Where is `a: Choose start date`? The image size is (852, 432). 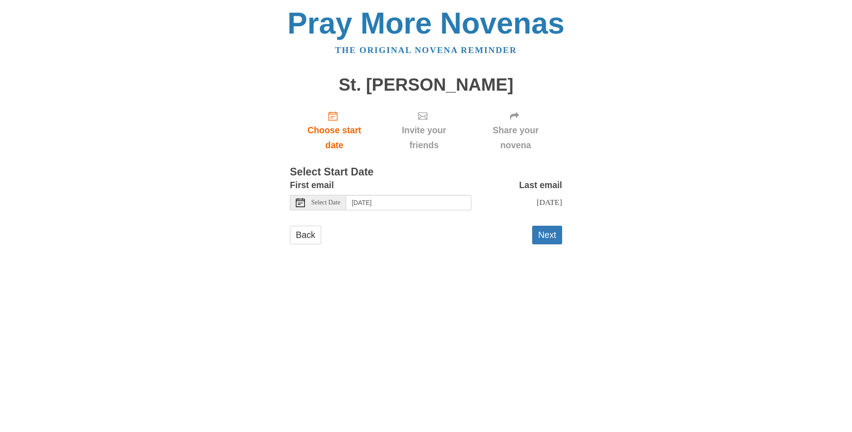
a: Choose start date is located at coordinates (334, 130).